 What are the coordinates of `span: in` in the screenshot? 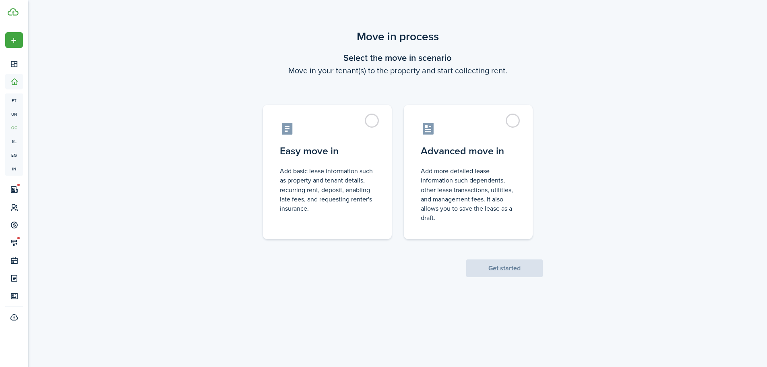 It's located at (14, 169).